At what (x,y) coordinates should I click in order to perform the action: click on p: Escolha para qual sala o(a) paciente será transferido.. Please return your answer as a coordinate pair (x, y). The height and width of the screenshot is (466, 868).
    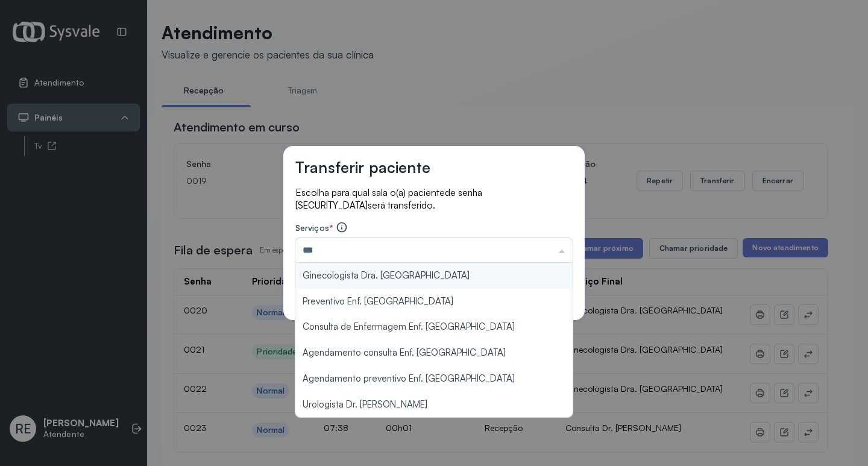
    Looking at the image, I should click on (434, 199).